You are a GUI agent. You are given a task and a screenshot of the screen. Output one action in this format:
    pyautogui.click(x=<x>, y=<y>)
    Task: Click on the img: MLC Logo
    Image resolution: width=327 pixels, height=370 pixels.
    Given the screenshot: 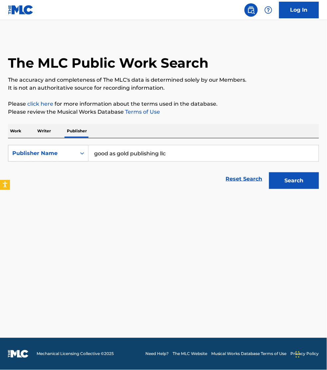 What is the action you would take?
    pyautogui.click(x=21, y=10)
    